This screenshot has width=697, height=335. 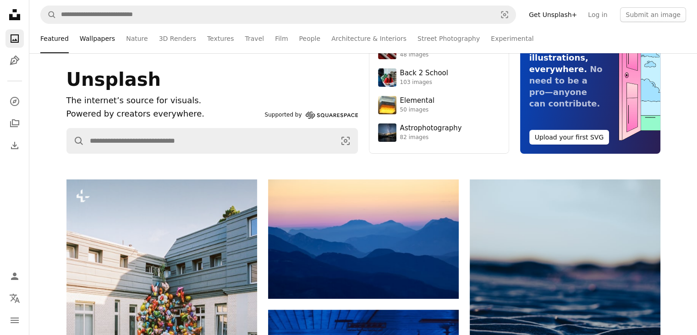 What do you see at coordinates (387, 132) in the screenshot?
I see `img: photo-1538592487700-be96de73306f` at bounding box center [387, 132].